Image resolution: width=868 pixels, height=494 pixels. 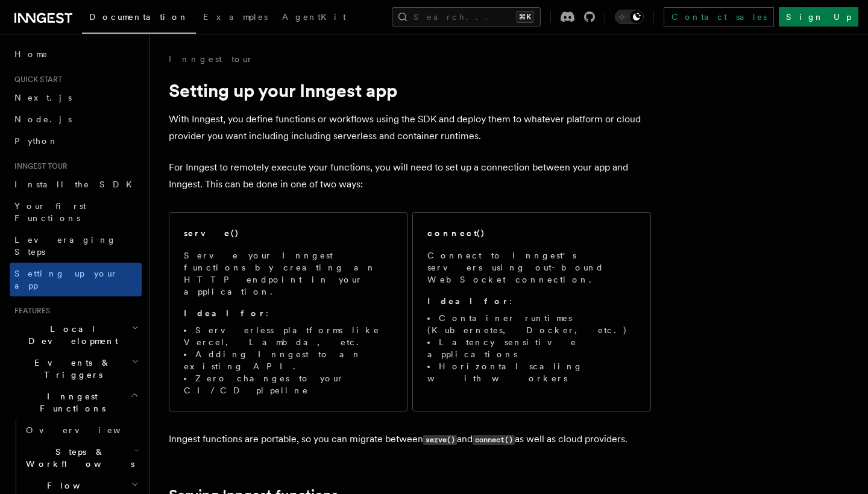 I want to click on a: Overview, so click(x=81, y=430).